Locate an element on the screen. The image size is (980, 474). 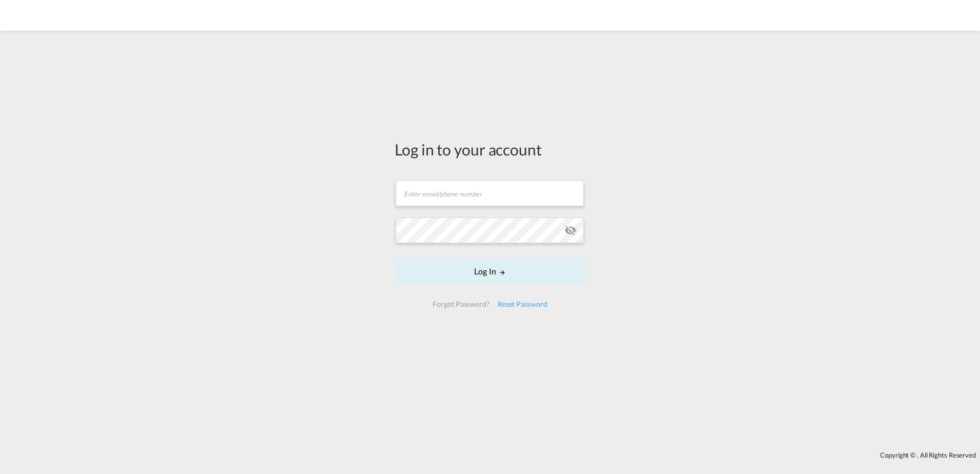
div: Forgot Password? is located at coordinates (461, 304).